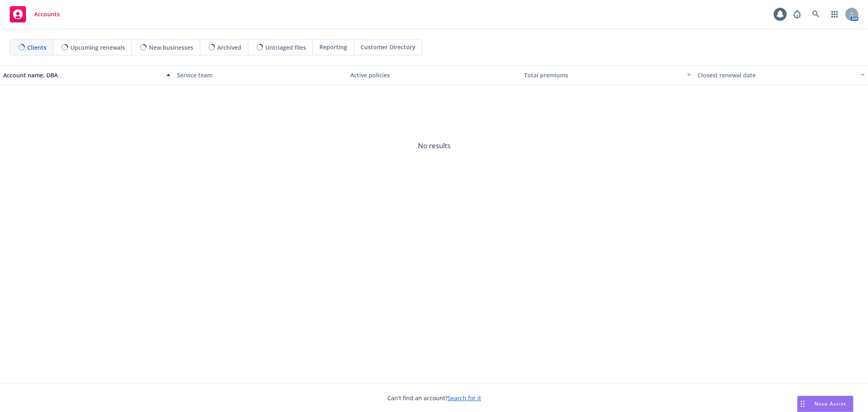 This screenshot has width=868, height=412. I want to click on span: New businesses, so click(171, 47).